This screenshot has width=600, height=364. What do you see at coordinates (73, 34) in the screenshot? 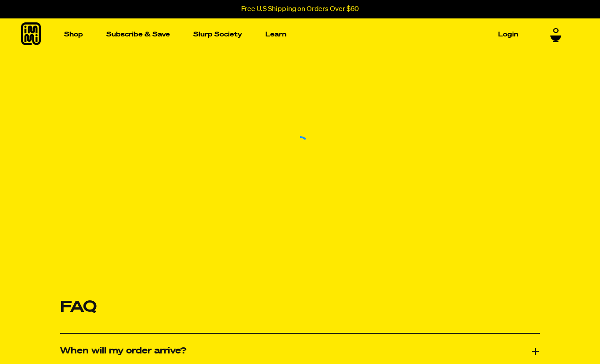
I see `a: Shop` at bounding box center [73, 34].